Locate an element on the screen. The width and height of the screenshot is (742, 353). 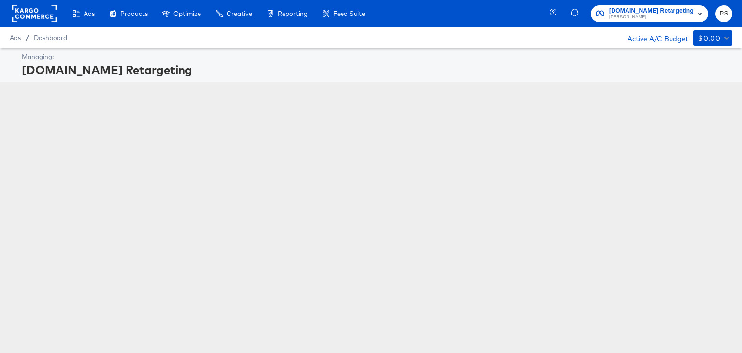
button: $0.00 is located at coordinates (712, 38).